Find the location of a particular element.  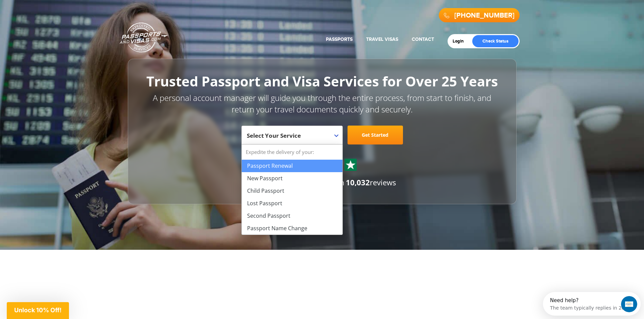

a: Get Started is located at coordinates (375, 135).